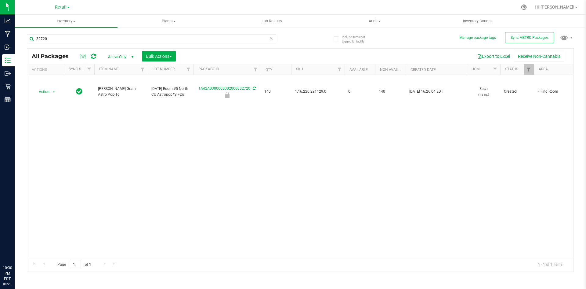 The image size is (586, 289). Describe the element at coordinates (494, 56) in the screenshot. I see `button: Export to Excel` at that location.